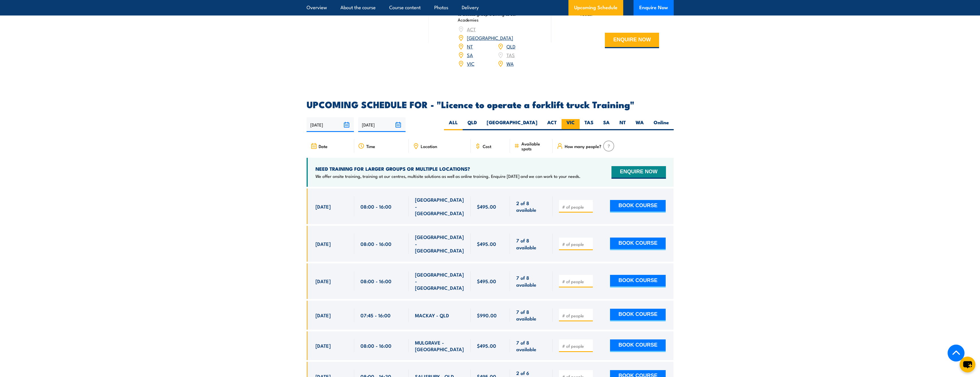  Describe the element at coordinates (486, 314) in the screenshot. I see `span: $990.00` at that location.